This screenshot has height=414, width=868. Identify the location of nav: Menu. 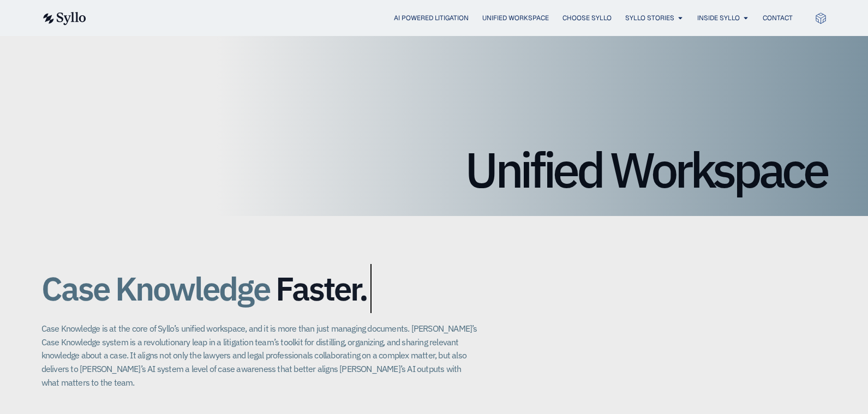
(450, 18).